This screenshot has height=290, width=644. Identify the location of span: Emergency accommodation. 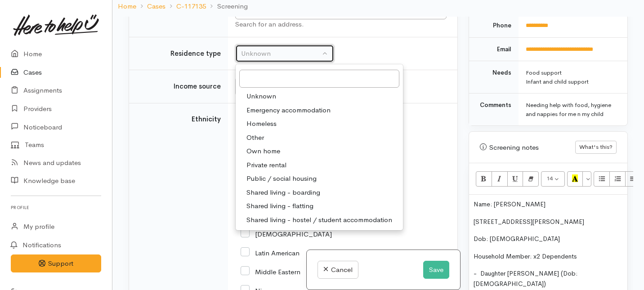
(288, 110).